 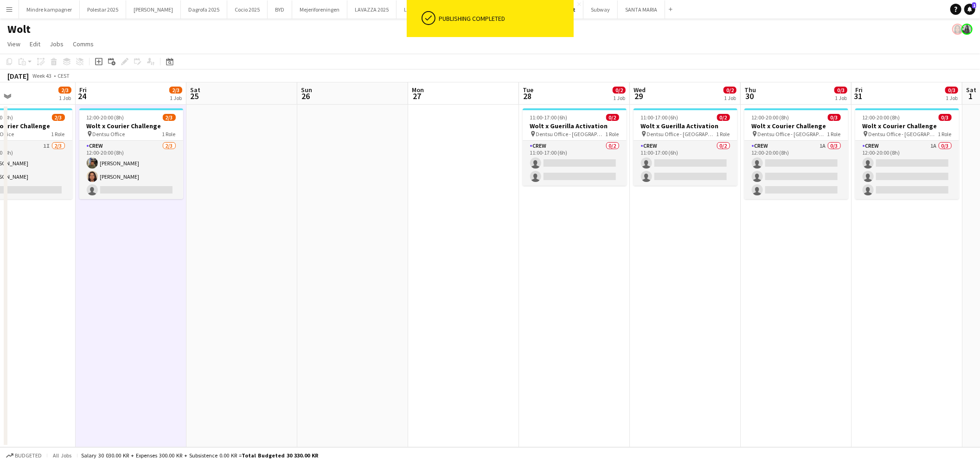 What do you see at coordinates (372, 9) in the screenshot?
I see `button: LAVAZZA 2025` at bounding box center [372, 9].